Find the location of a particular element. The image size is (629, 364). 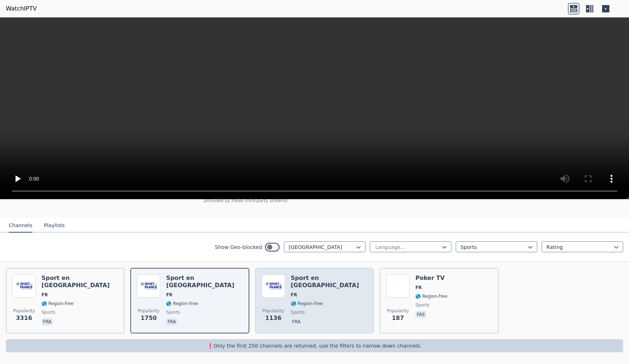

p: ❗️Only the first 250 channels are returned, use the filters to narrow down channels. is located at coordinates (315, 346).